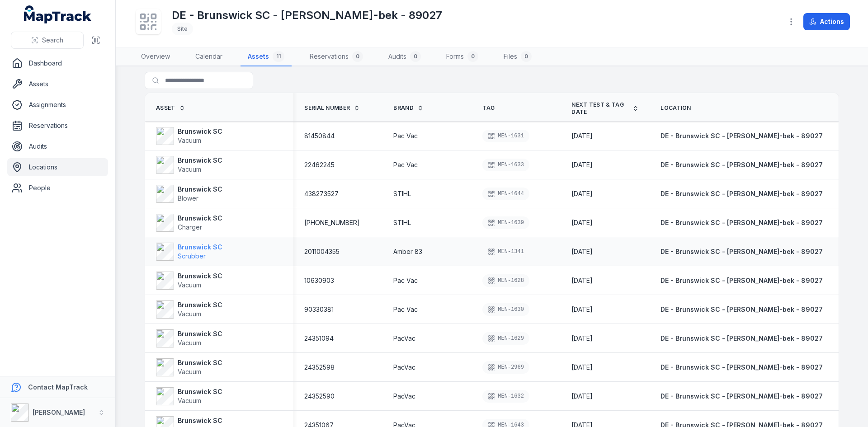 The height and width of the screenshot is (427, 868). I want to click on a: Serial Number, so click(332, 108).